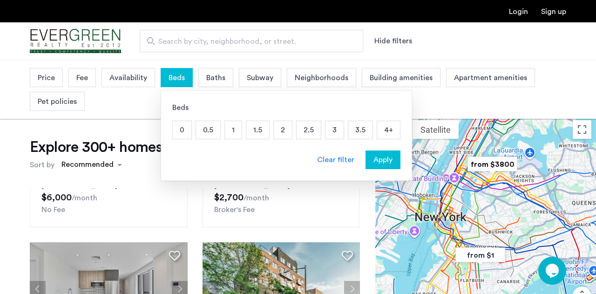 The height and width of the screenshot is (294, 596). Describe the element at coordinates (336, 160) in the screenshot. I see `div: Clear filter` at that location.